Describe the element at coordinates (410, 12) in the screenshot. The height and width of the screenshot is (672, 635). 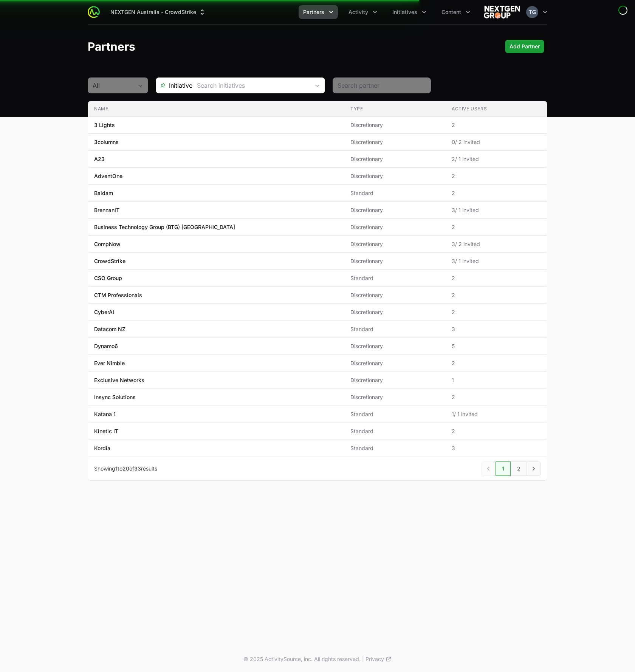
I see `div: Initiatives menu` at that location.